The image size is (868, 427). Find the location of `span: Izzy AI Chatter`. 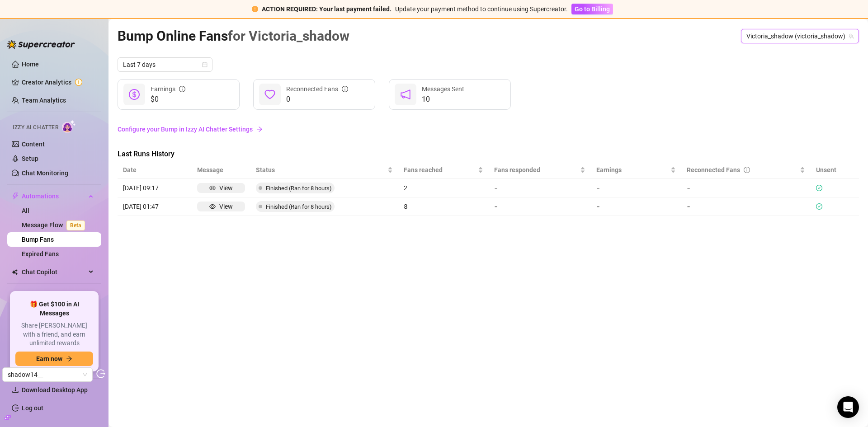

span: Izzy AI Chatter is located at coordinates (35, 128).